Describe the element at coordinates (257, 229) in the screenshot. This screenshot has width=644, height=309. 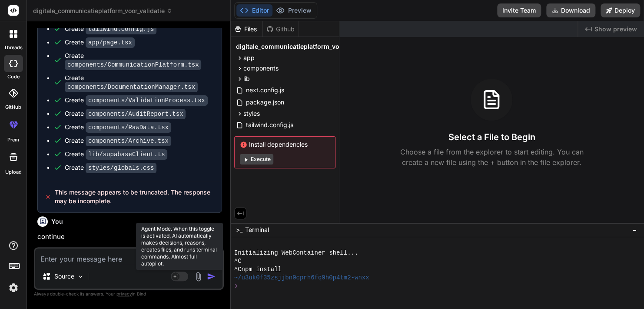
I see `span: Terminal` at that location.